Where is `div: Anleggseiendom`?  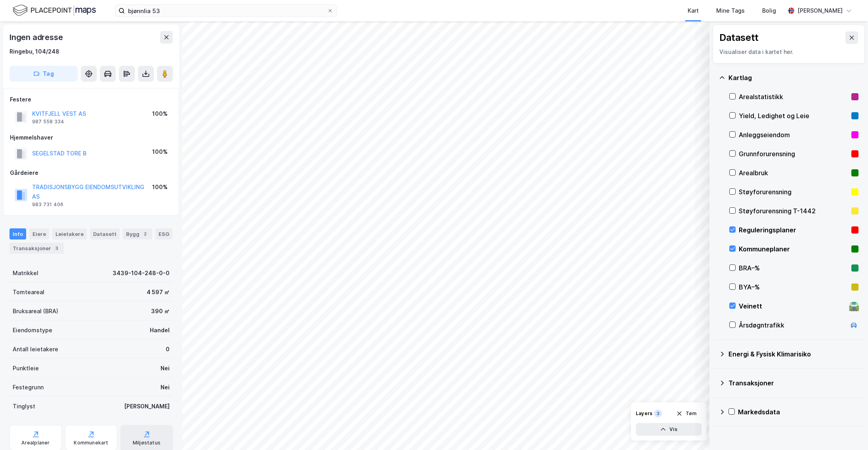
div: Anleggseiendom is located at coordinates (794, 135).